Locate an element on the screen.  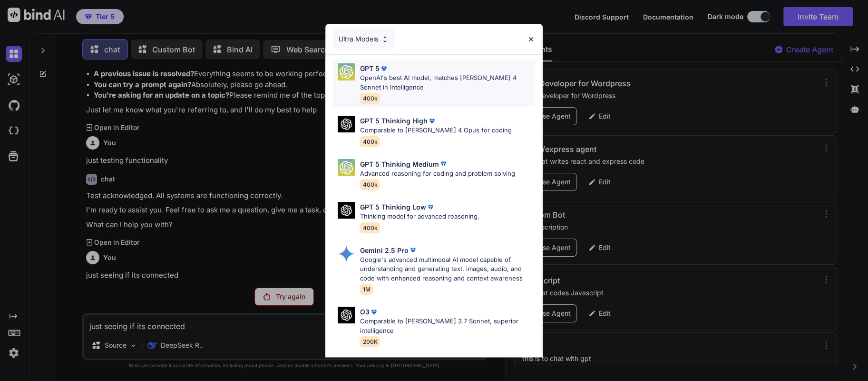
p: GPT 5 Thinking Medium is located at coordinates (399, 164).